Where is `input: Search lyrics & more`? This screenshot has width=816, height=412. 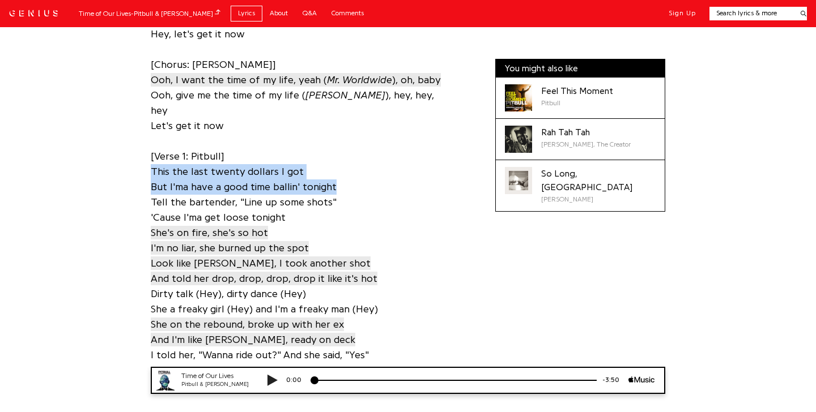 input: Search lyrics & more is located at coordinates (751, 13).